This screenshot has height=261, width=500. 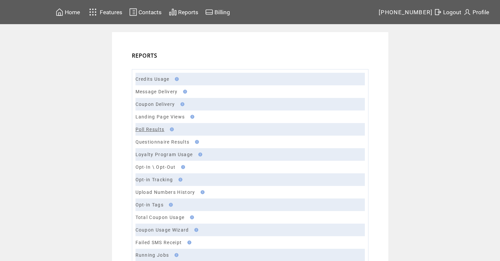 I want to click on a: Reports, so click(x=184, y=12).